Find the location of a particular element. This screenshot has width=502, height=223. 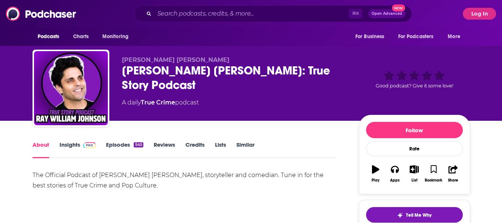

a: About is located at coordinates (41, 149).